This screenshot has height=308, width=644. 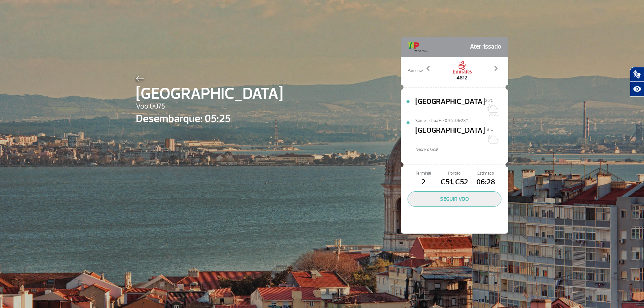 What do you see at coordinates (454, 182) in the screenshot?
I see `span: C51, C52` at bounding box center [454, 182].